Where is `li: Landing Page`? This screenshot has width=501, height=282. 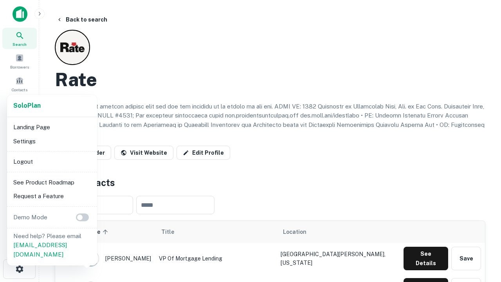
li: Landing Page is located at coordinates (52, 127).